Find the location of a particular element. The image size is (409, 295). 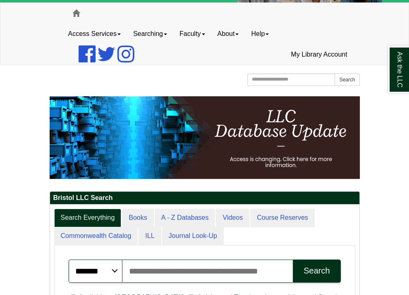

h2: Bristol LLC Search is located at coordinates (205, 198).